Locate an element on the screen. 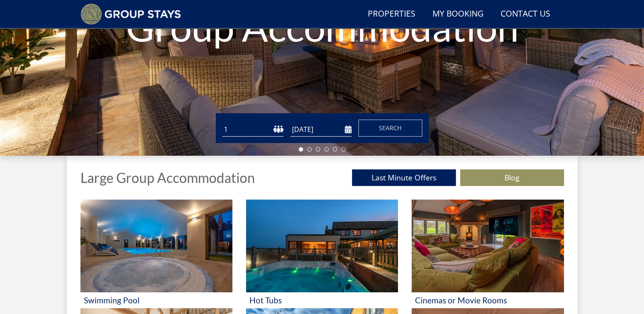 The height and width of the screenshot is (314, 644). a: 'Swimming Pool' - Large Group Accommodation Holiday Ideas Swimming Pool is located at coordinates (156, 253).